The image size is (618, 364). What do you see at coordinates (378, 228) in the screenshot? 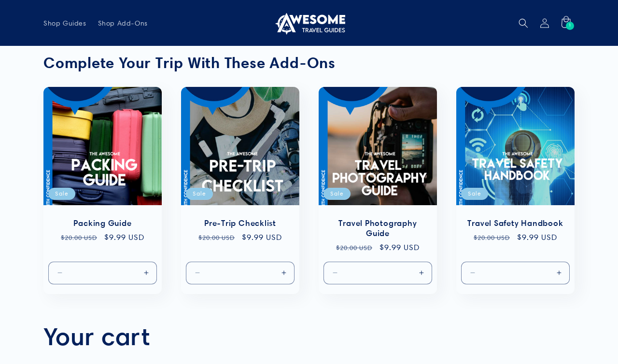
I see `a: Travel Photography Guide` at bounding box center [378, 228].